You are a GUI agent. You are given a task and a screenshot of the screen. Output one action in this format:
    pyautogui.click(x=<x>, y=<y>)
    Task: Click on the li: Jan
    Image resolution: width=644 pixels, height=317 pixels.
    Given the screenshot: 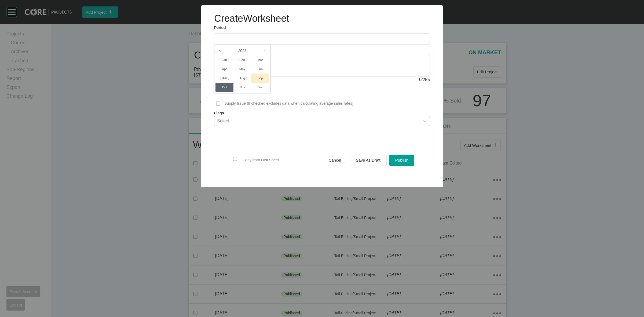 What is the action you would take?
    pyautogui.click(x=224, y=60)
    